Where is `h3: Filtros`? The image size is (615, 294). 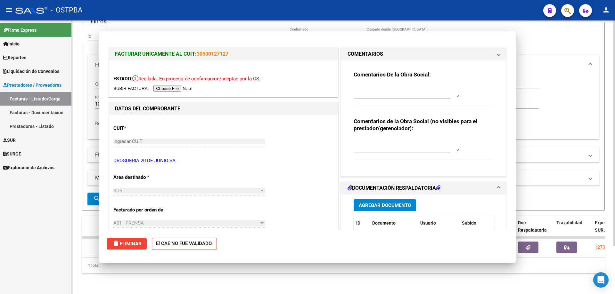 h3: Filtros is located at coordinates (98, 21).